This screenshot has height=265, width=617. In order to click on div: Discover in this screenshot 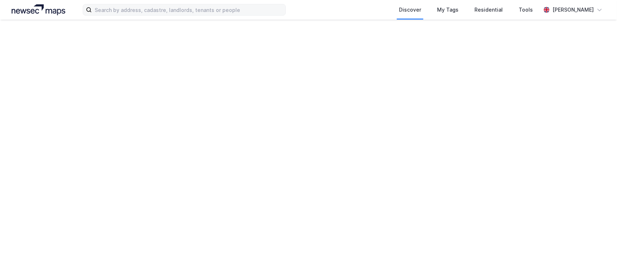, I will do `click(410, 10)`.